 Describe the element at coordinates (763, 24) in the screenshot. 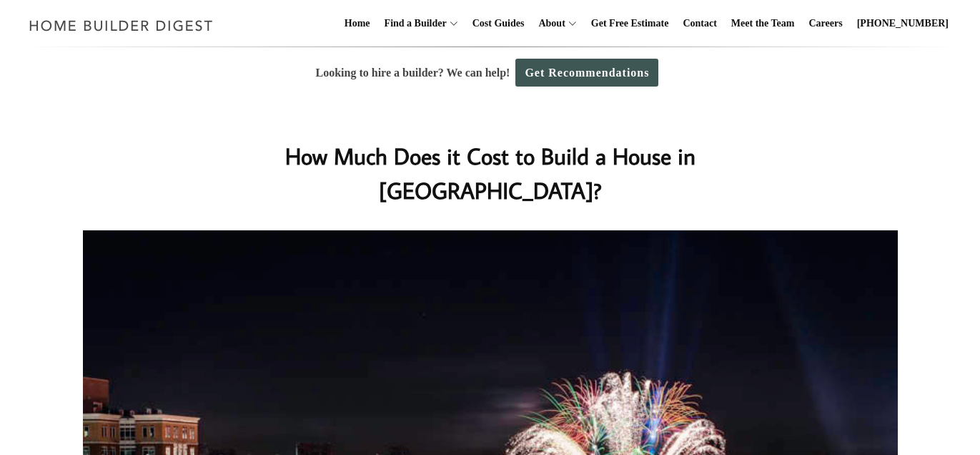

I see `a: Meet the Team` at that location.